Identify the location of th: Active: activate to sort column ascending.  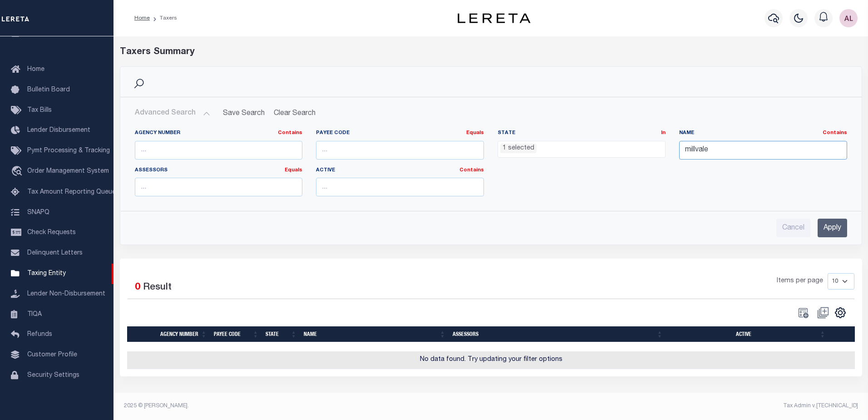
(748, 334).